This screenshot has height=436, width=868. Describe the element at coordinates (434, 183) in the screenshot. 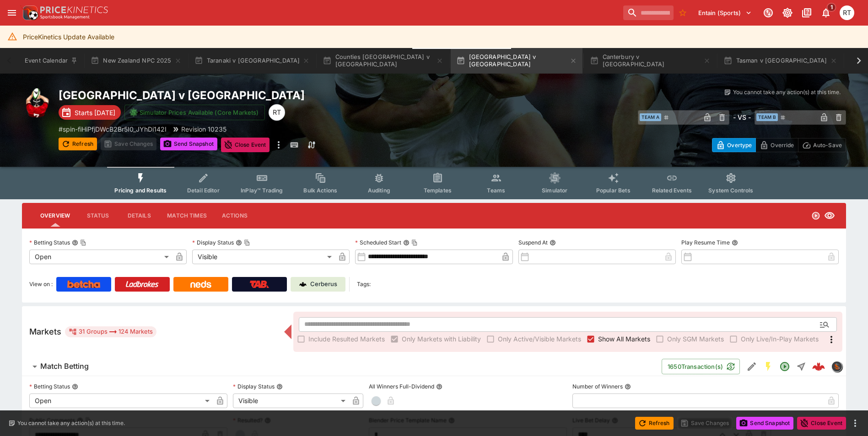

I see `div: Event type filters` at that location.